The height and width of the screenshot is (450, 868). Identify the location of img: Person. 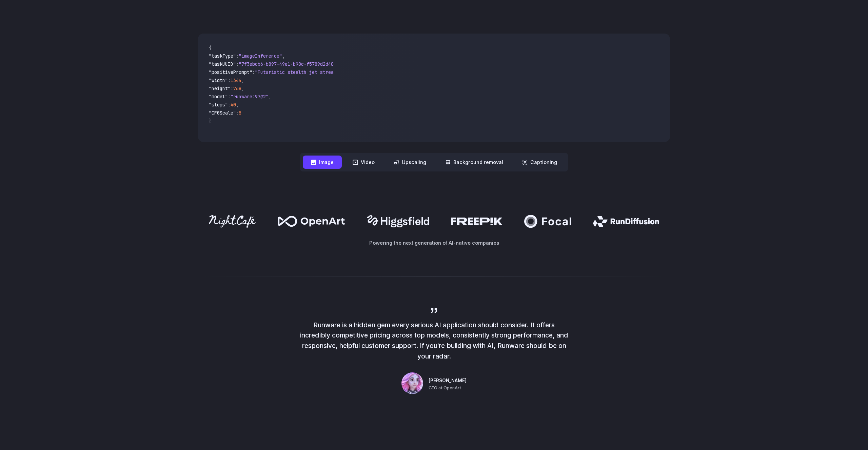
(412, 383).